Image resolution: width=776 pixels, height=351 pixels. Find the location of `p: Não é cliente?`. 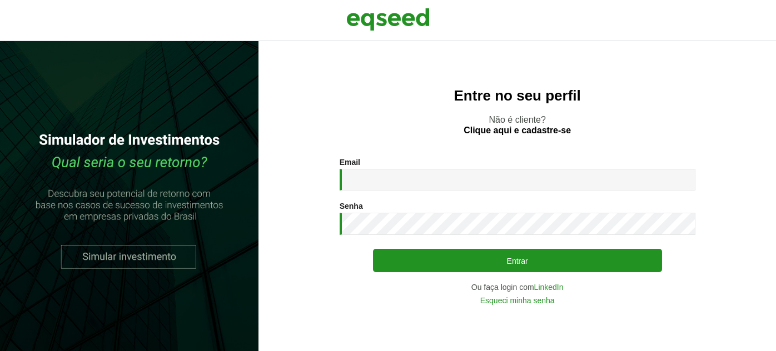

p: Não é cliente? is located at coordinates (517, 125).